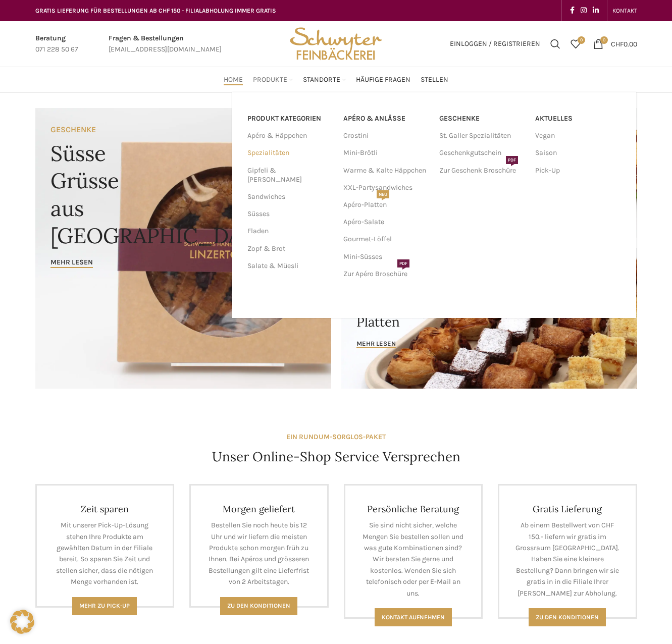  Describe the element at coordinates (578, 136) in the screenshot. I see `a: Vegan` at that location.